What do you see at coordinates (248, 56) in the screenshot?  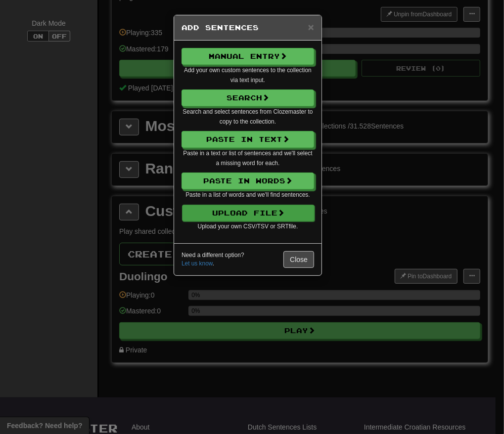 I see `button: Manual Entry` at bounding box center [248, 56].